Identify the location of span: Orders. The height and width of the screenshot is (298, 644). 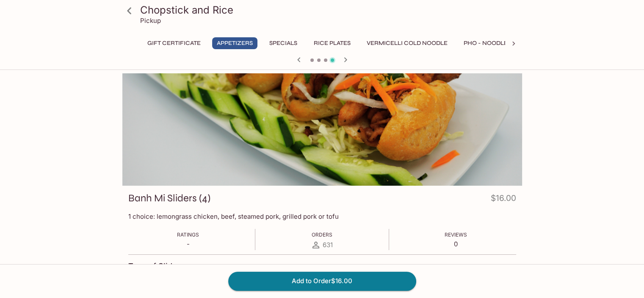
(321, 234).